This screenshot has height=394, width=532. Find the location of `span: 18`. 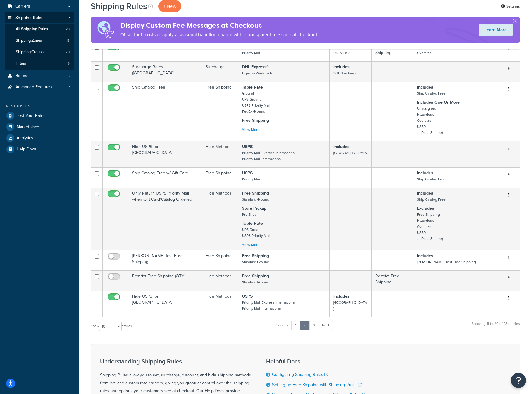

span: 18 is located at coordinates (68, 40).